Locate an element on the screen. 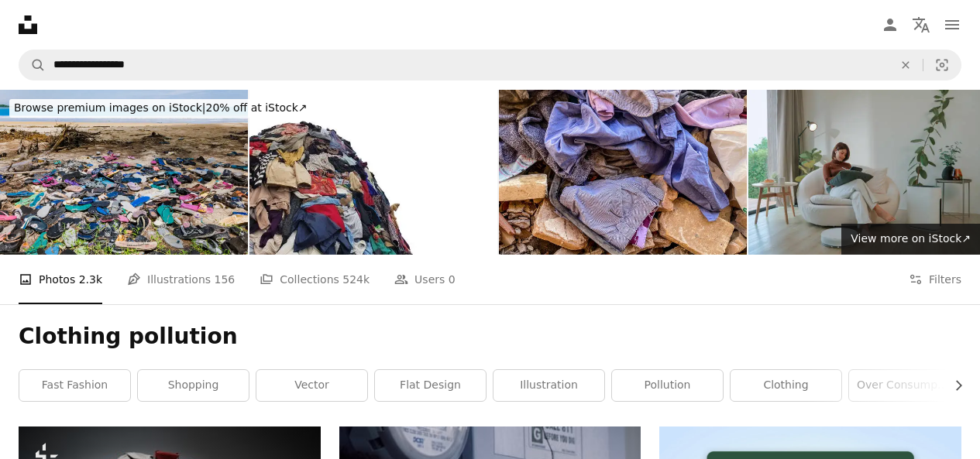 The width and height of the screenshot is (980, 459). a: over consumption is located at coordinates (904, 385).